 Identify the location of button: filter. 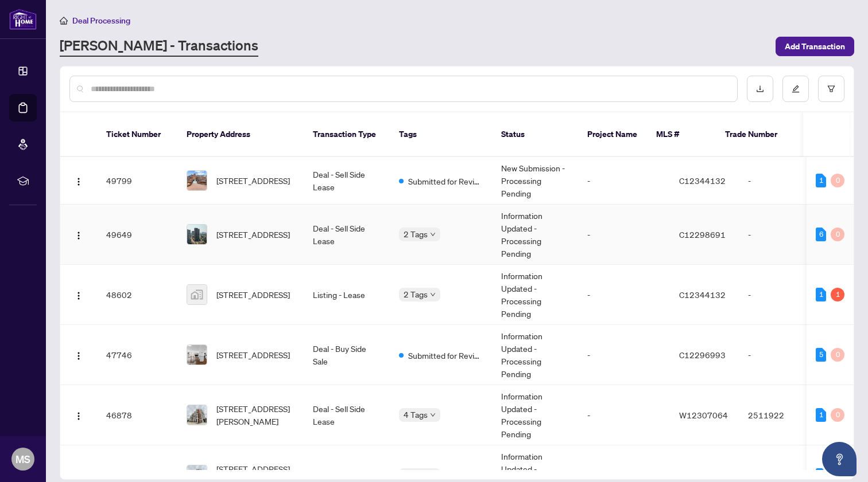
(832, 89).